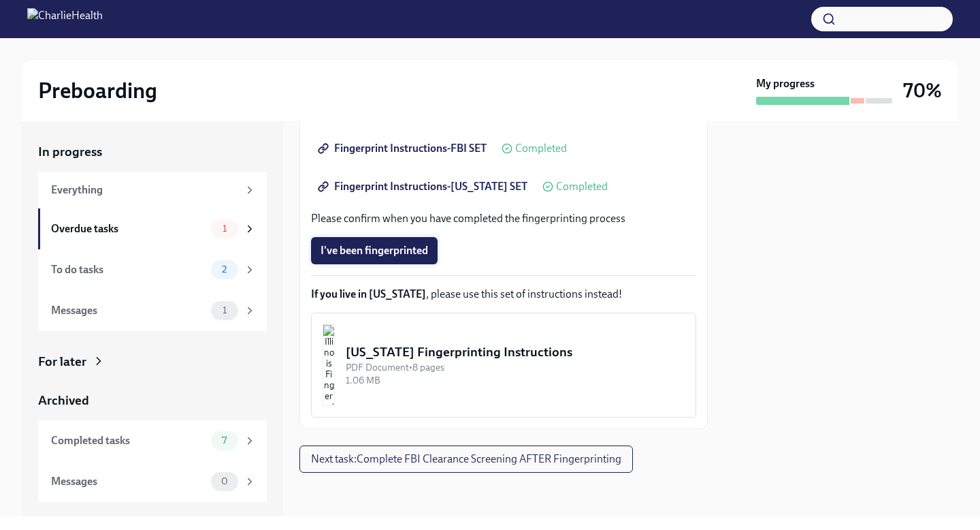  What do you see at coordinates (152, 441) in the screenshot?
I see `a: Completed tasks7` at bounding box center [152, 441].